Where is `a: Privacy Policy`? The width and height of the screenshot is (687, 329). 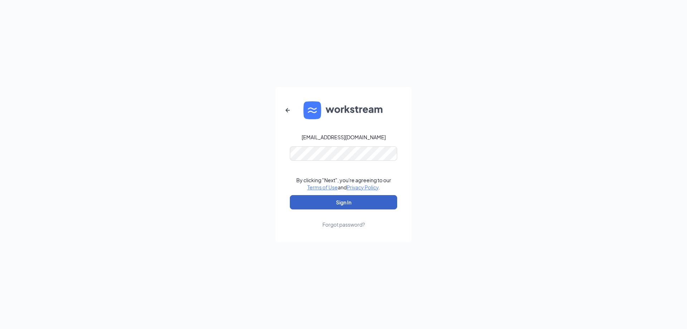 a: Privacy Policy is located at coordinates (362, 187).